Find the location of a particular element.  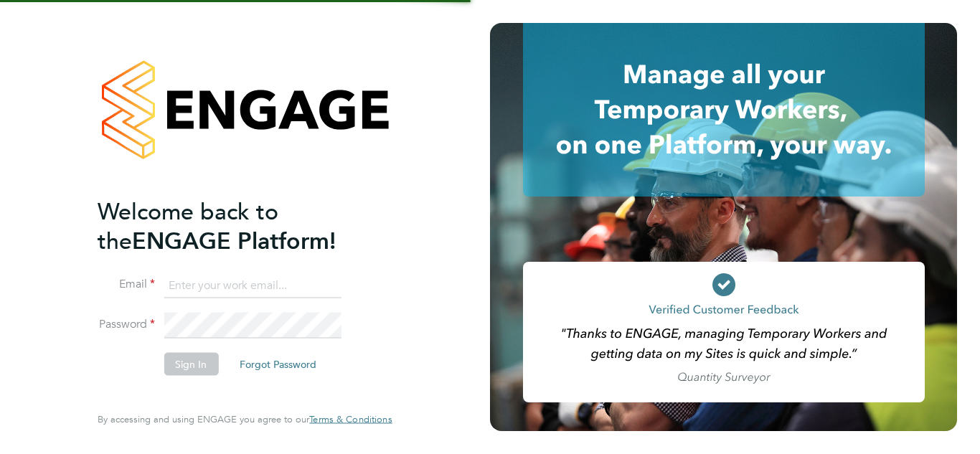

label: Password is located at coordinates (126, 324).